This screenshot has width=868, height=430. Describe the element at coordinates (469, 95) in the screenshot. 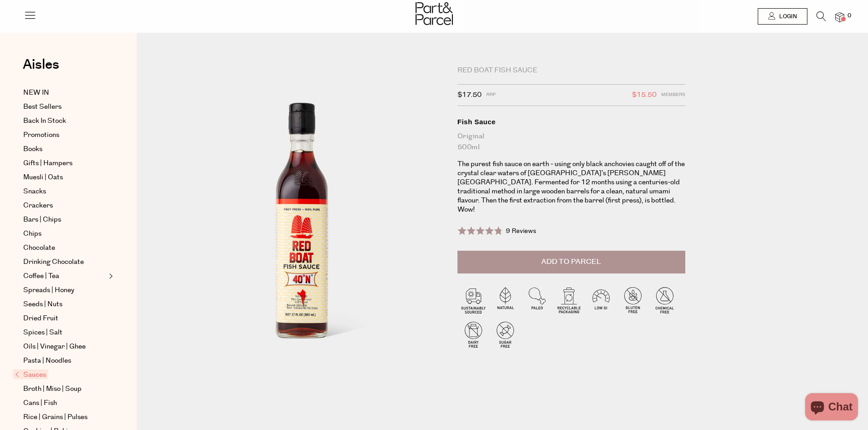

I see `span: $17.50` at that location.